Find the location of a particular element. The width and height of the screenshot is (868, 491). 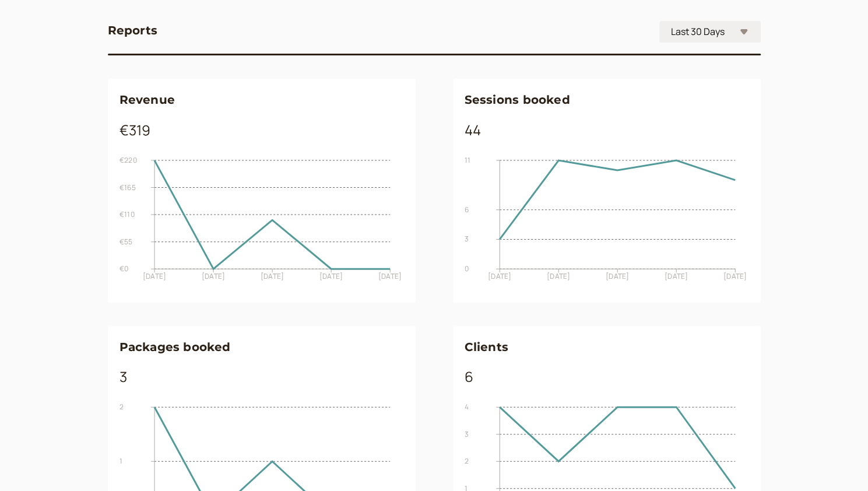

div: 6 is located at coordinates (607, 377).